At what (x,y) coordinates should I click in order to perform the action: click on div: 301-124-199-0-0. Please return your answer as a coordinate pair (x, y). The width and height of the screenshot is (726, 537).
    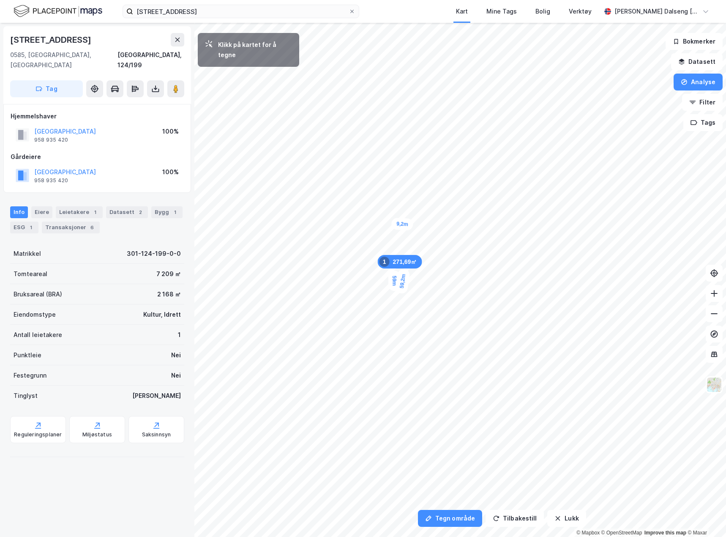
    Looking at the image, I should click on (154, 254).